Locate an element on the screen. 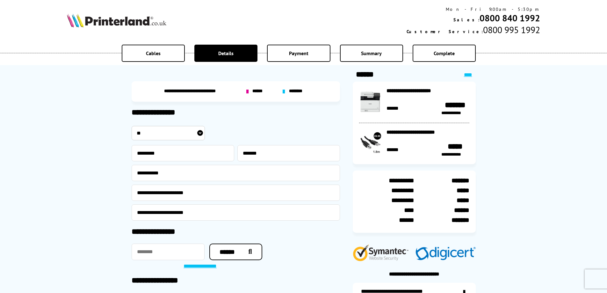  span: Details is located at coordinates (226, 53).